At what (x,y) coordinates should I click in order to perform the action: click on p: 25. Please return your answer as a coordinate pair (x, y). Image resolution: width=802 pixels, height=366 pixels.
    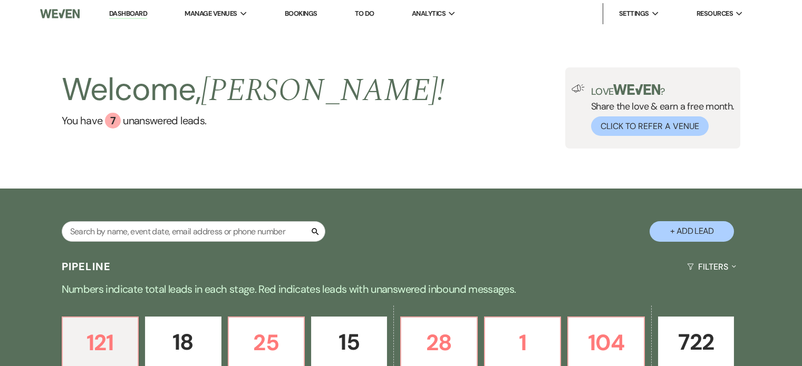
    Looking at the image, I should click on (266, 343).